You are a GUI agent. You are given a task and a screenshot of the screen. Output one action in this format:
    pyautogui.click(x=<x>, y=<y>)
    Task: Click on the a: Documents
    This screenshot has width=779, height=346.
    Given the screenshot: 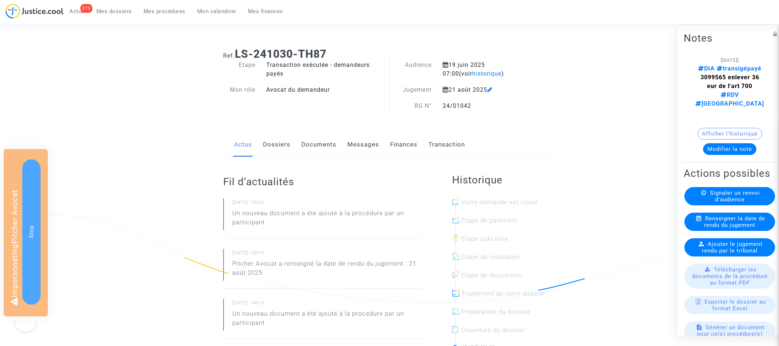 What is the action you would take?
    pyautogui.click(x=319, y=145)
    